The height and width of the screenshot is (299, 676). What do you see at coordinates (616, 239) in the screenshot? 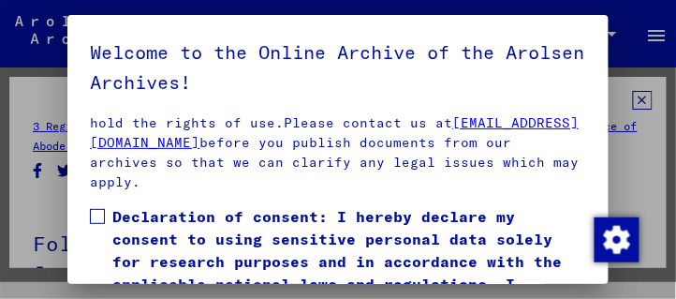
I see `div: Change consent` at bounding box center [616, 239].